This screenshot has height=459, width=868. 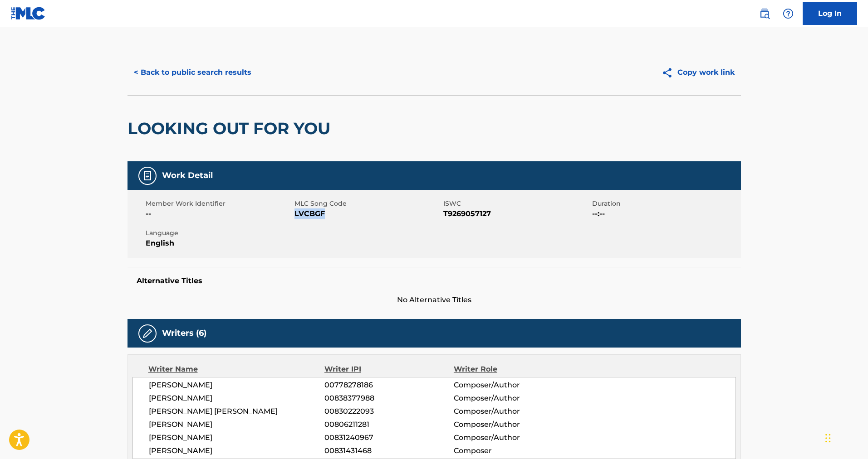 What do you see at coordinates (517, 214) in the screenshot?
I see `span: T9269057127` at bounding box center [517, 214].